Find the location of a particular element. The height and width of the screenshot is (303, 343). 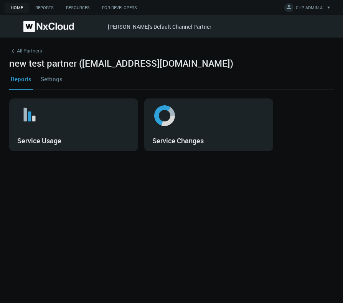

span: CHP ADMIN A. is located at coordinates (310, 9).